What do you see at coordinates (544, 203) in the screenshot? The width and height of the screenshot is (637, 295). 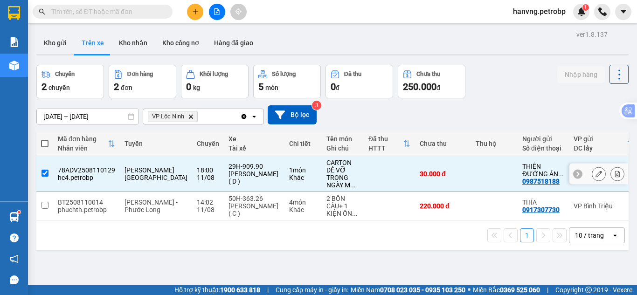 I see `div: THÍA` at bounding box center [544, 203].